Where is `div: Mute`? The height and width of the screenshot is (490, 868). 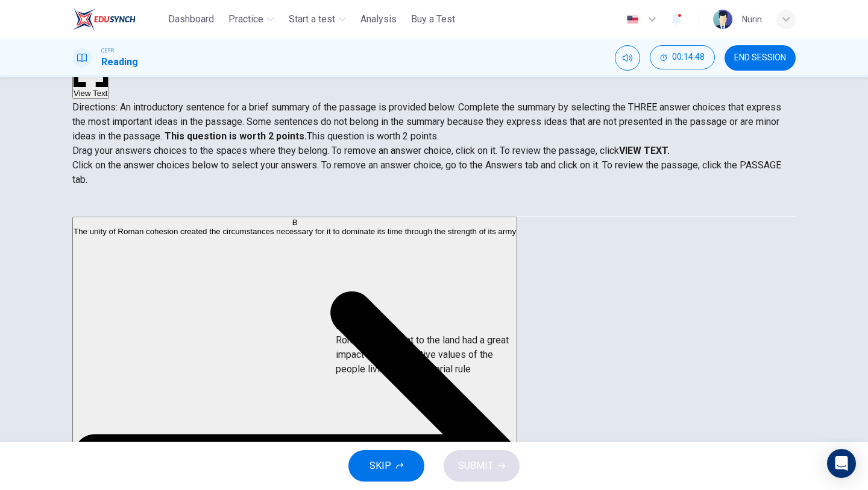
div: Mute is located at coordinates (628, 58).